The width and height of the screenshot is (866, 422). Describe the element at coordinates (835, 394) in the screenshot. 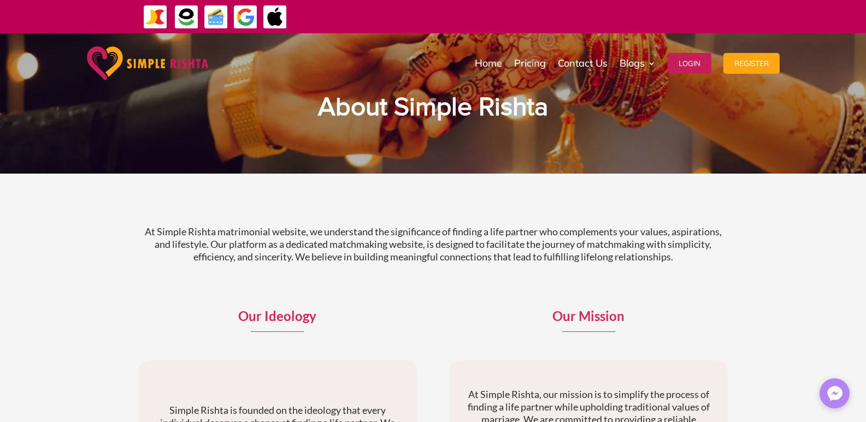

I see `img: Messenger` at that location.